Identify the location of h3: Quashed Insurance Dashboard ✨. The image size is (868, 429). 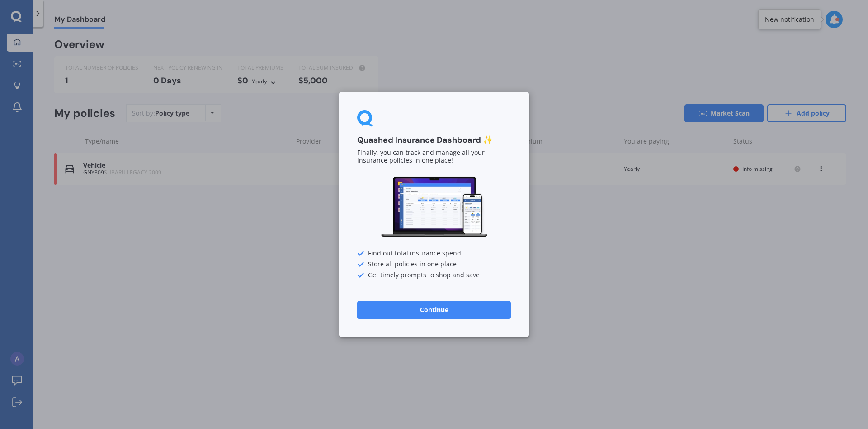
(434, 140).